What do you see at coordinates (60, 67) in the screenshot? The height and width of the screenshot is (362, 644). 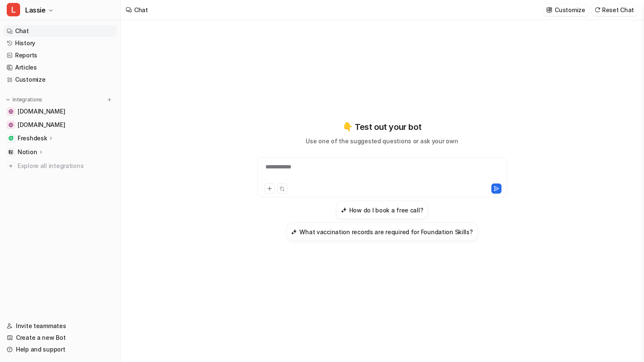 I see `a: Articles` at bounding box center [60, 67].